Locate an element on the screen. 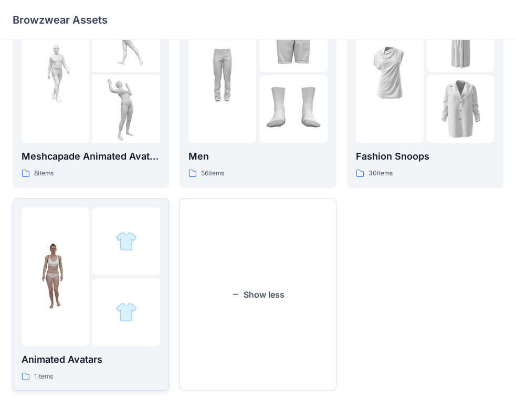  p: Meshcapade Animated Avatars is located at coordinates (91, 156).